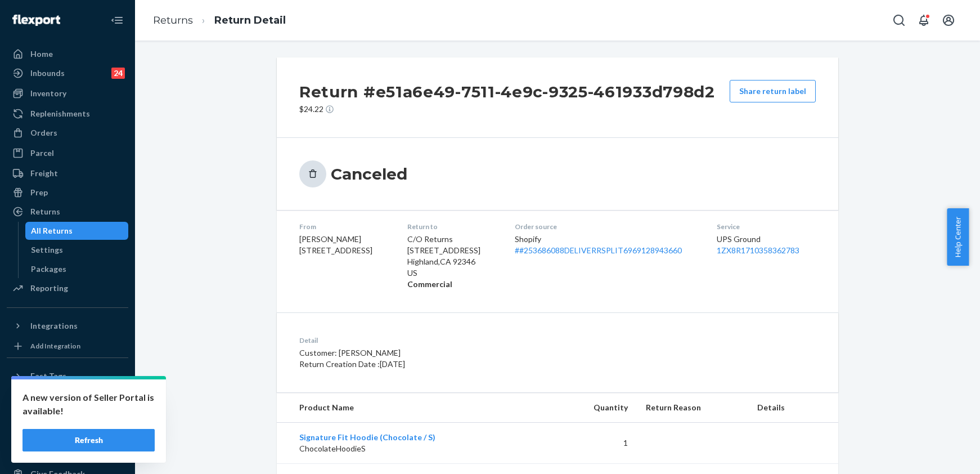 Image resolution: width=980 pixels, height=474 pixels. What do you see at coordinates (48, 269) in the screenshot?
I see `div: Packages` at bounding box center [48, 269].